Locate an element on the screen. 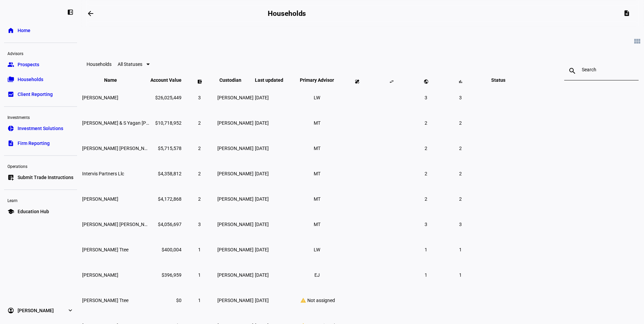 The width and height of the screenshot is (644, 324). span: Firm Reporting is located at coordinates (33, 143).